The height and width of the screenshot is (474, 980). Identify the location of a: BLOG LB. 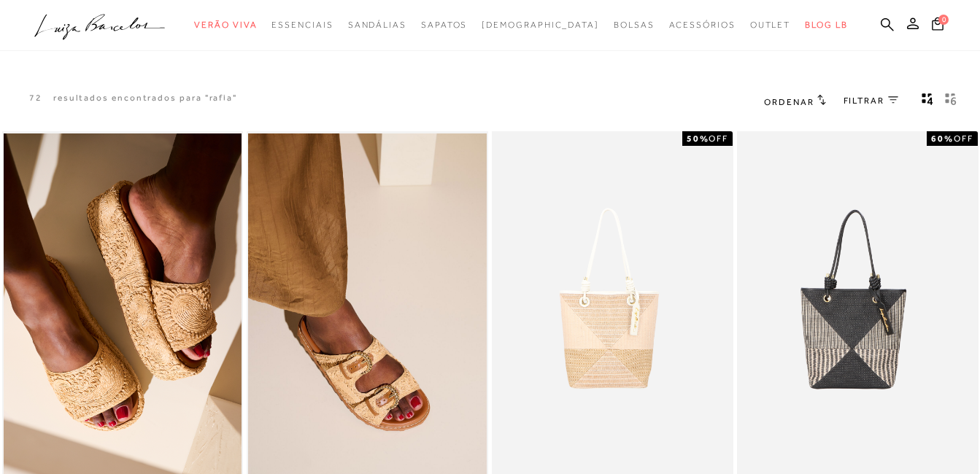
(826, 24).